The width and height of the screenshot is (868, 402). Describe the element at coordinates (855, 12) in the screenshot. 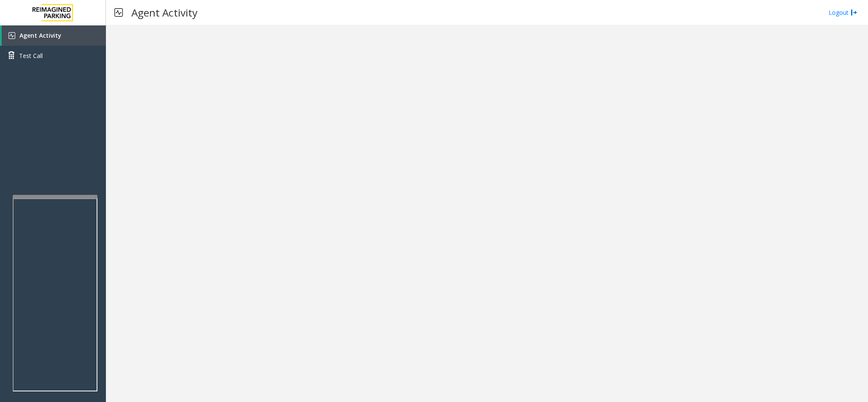

I see `img: logout` at that location.